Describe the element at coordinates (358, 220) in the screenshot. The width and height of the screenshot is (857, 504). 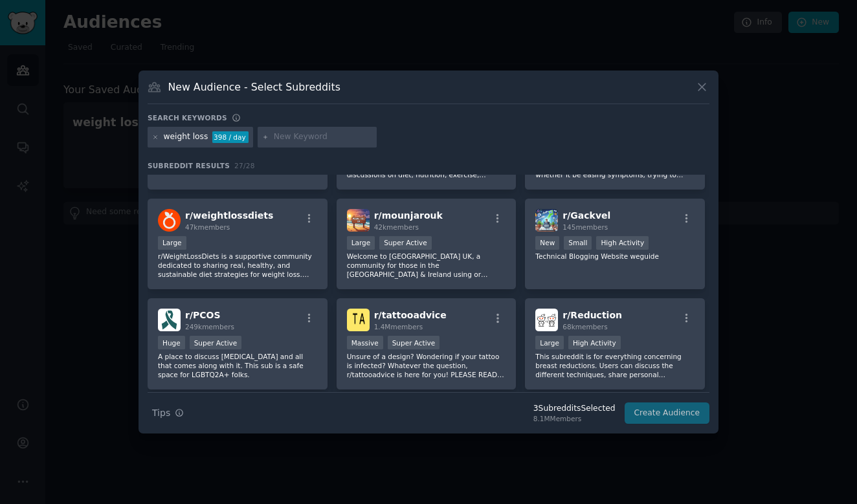
I see `img: mounjarouk` at that location.